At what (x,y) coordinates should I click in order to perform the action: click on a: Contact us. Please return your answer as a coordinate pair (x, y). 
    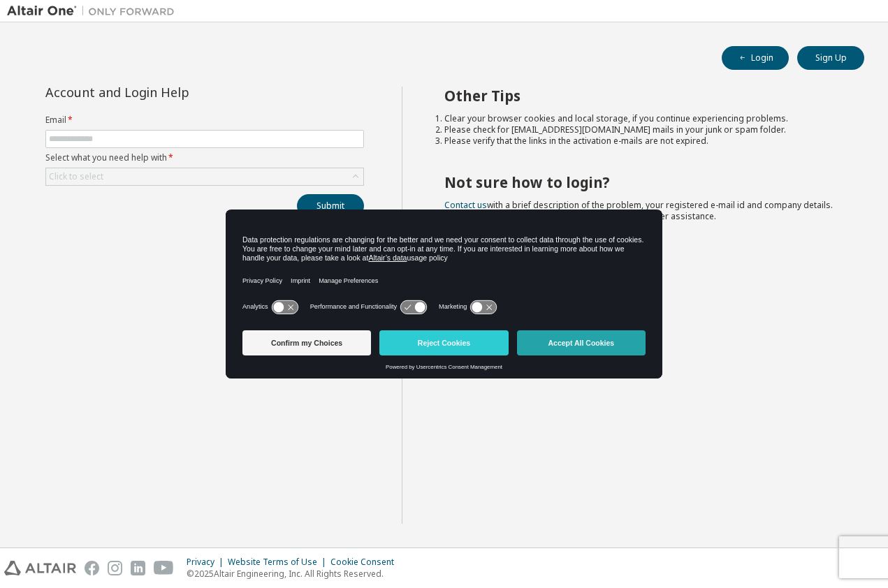
    Looking at the image, I should click on (465, 204).